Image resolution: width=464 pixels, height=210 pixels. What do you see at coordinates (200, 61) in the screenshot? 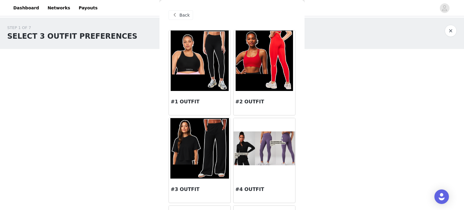
I see `img: #1 OUTFIT` at bounding box center [200, 61].